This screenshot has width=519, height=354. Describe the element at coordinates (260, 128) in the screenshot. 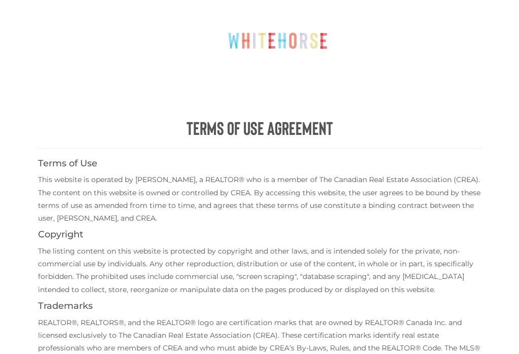

I see `h1: Terms of Use Agreement` at that location.